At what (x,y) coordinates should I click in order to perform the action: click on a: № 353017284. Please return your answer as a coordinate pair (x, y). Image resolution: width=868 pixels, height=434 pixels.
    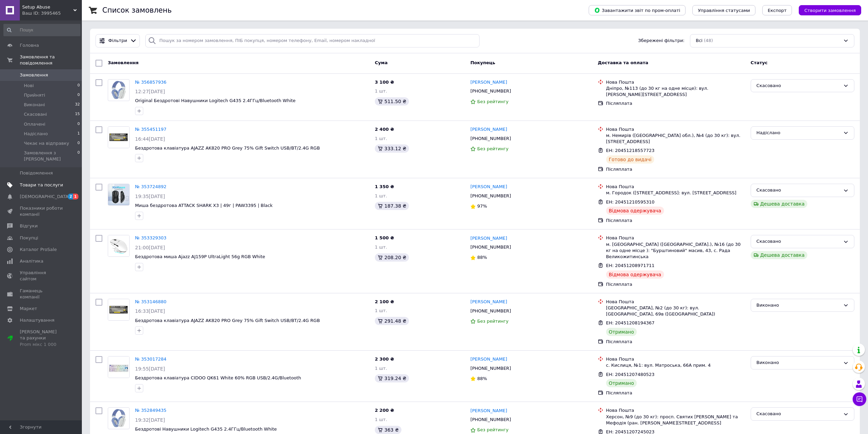
    Looking at the image, I should click on (151, 359).